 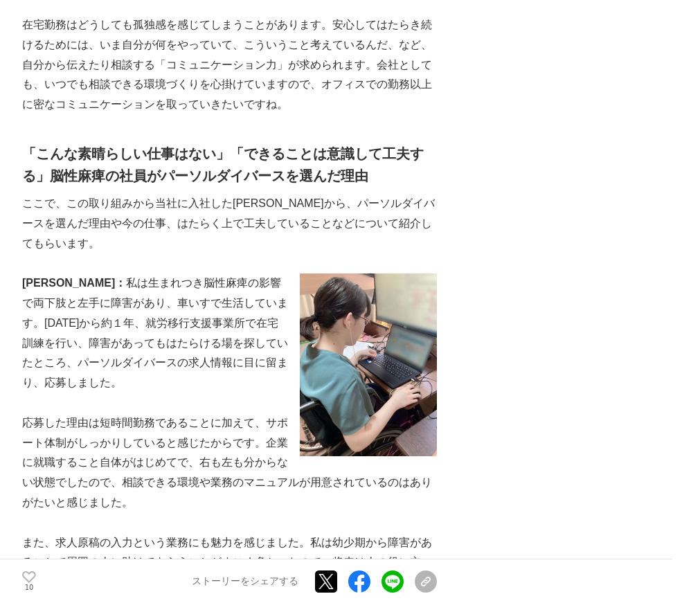 I want to click on img: thumbnail_4bef6840-3516-11ef-810b-0f30b890c363.jpg, so click(x=368, y=365).